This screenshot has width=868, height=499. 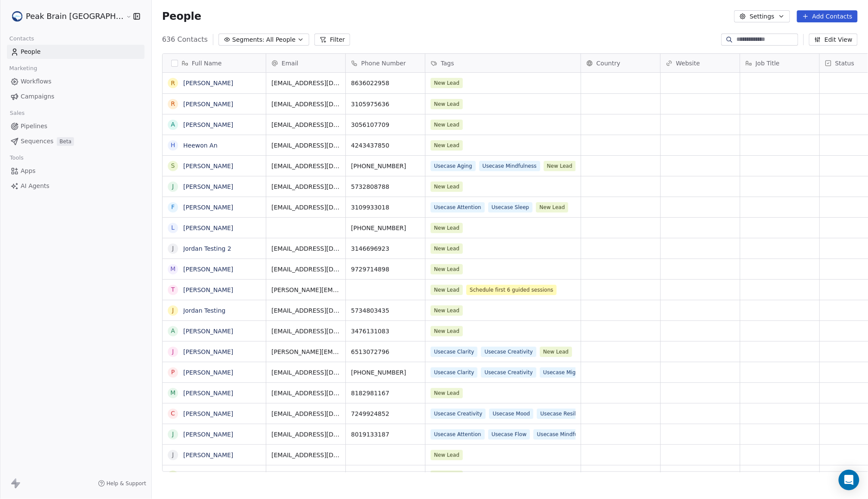 I want to click on span: 4243437850, so click(x=385, y=145).